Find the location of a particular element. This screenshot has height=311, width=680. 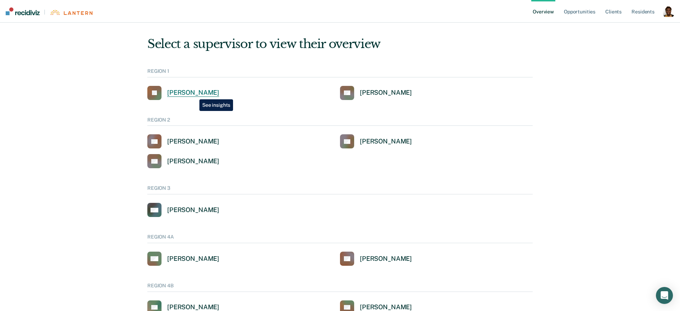

div: Open Intercom Messenger is located at coordinates (664, 296).